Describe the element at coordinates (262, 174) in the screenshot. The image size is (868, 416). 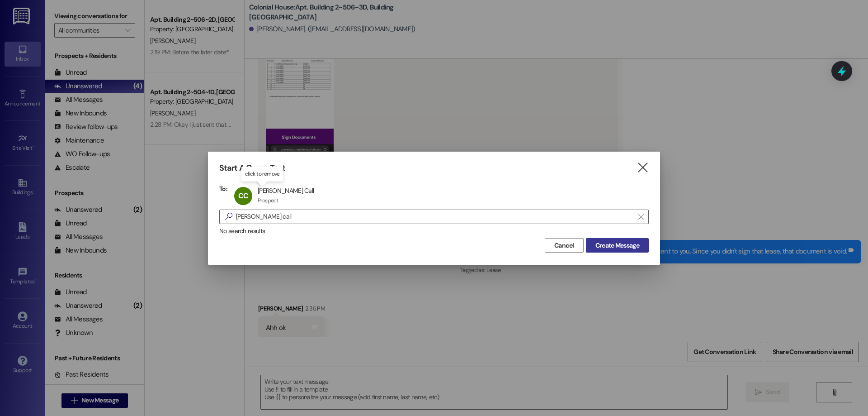
I see `p: click to remove` at that location.